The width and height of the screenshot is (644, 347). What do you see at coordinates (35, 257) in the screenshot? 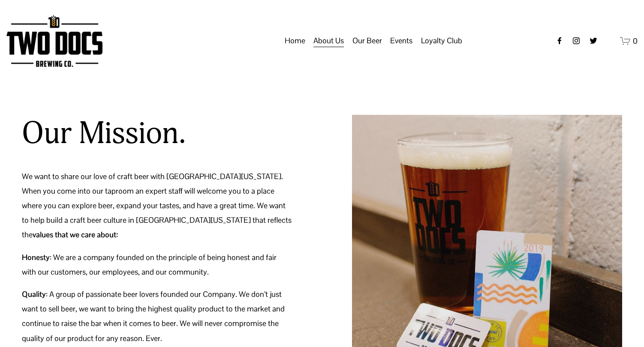
I see `strong: Honesty` at bounding box center [35, 257].